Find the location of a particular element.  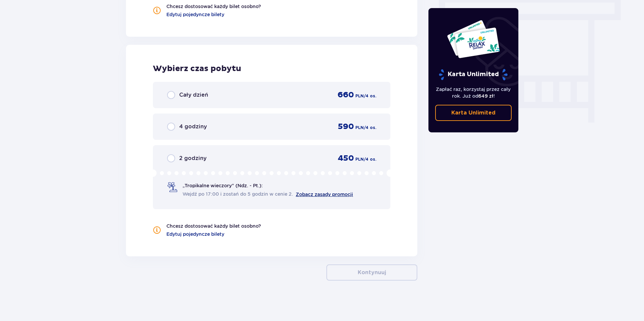

img: Dwie karty całoroczne do Suntago z napisem 'UNLIMITED RELAX', na białym tle z tropikalnymi liśćmi... is located at coordinates (473, 39).